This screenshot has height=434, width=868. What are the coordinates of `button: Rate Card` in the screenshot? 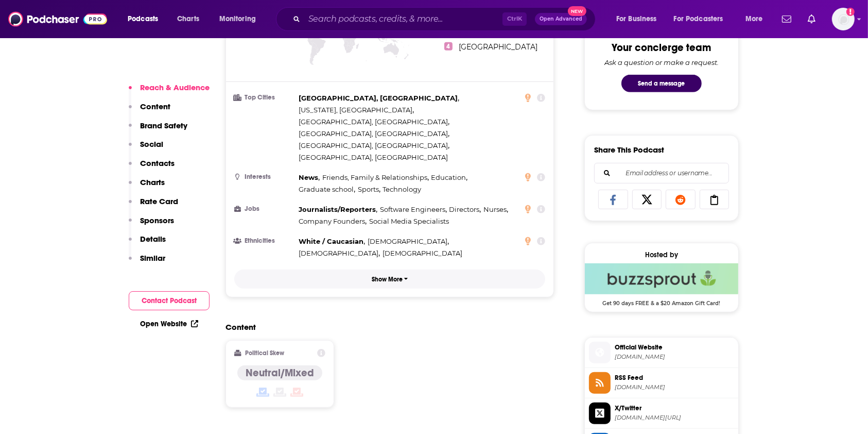 It's located at (153, 206).